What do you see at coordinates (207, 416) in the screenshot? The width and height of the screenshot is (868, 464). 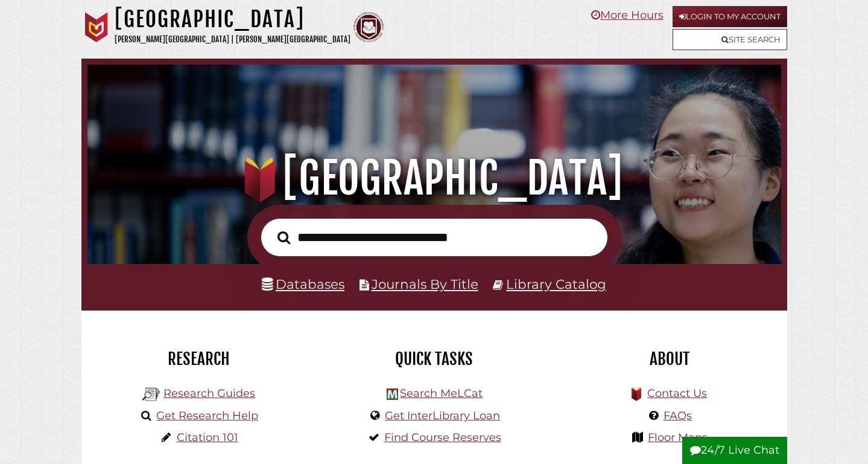 I see `a: Get Research Help` at bounding box center [207, 416].